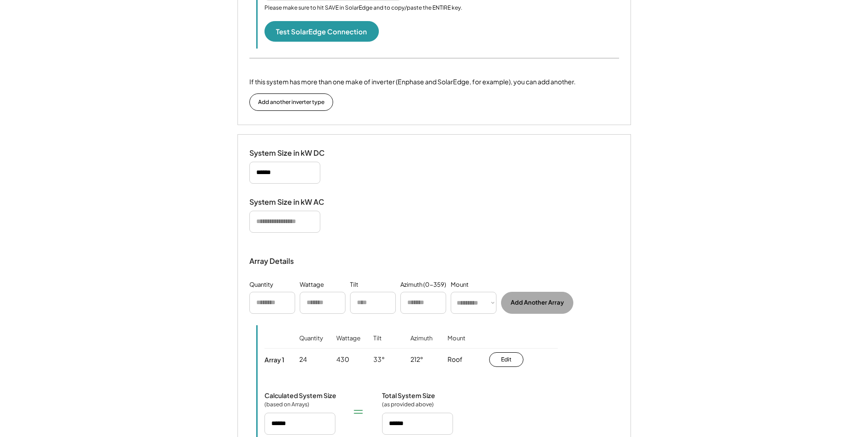  What do you see at coordinates (274, 360) in the screenshot?
I see `div: Array 1` at bounding box center [274, 360].